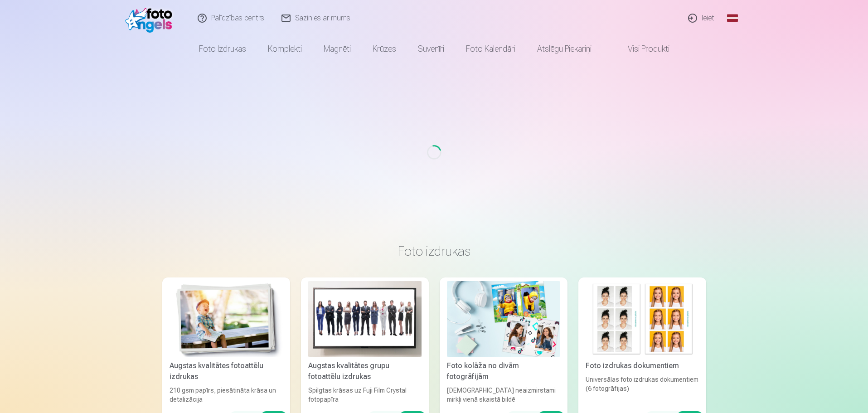 The width and height of the screenshot is (868, 413). What do you see at coordinates (223, 49) in the screenshot?
I see `a: Foto izdrukas` at bounding box center [223, 49].